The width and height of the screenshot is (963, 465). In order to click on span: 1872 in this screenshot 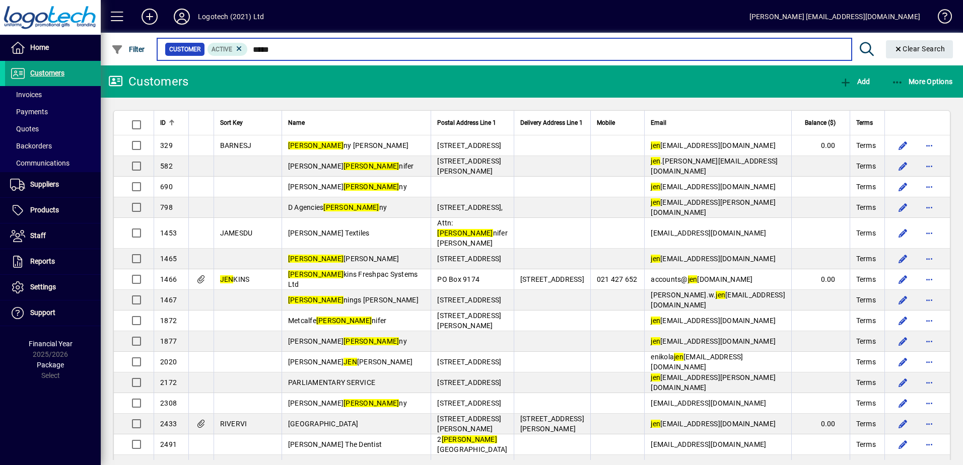, I will do `click(168, 321)`.